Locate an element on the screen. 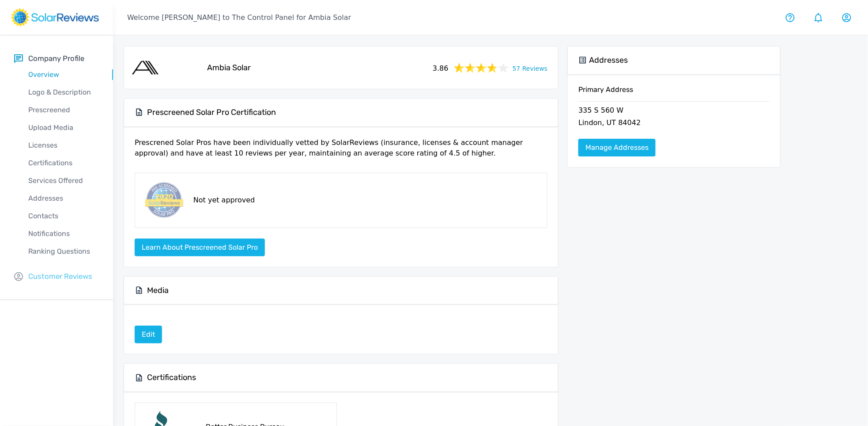  img: prescreened-badge.png is located at coordinates (163, 200).